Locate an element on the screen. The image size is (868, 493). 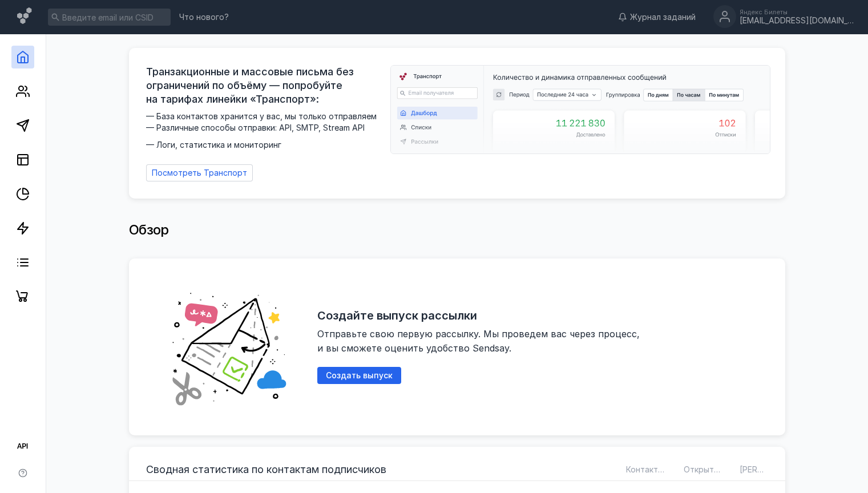
h3: Сводная статистика по контактам подписчиков is located at coordinates (266, 469).